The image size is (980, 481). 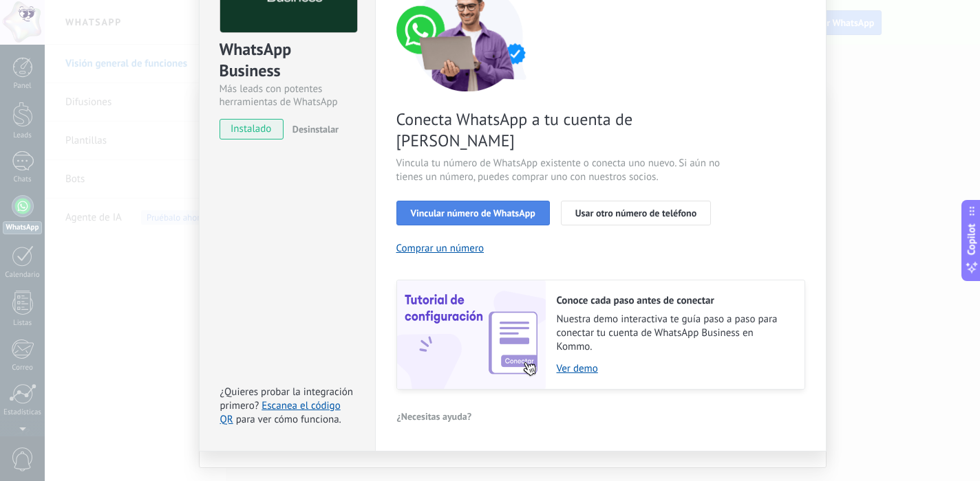 What do you see at coordinates (440, 248) in the screenshot?
I see `button: Comprar un número` at bounding box center [440, 248].